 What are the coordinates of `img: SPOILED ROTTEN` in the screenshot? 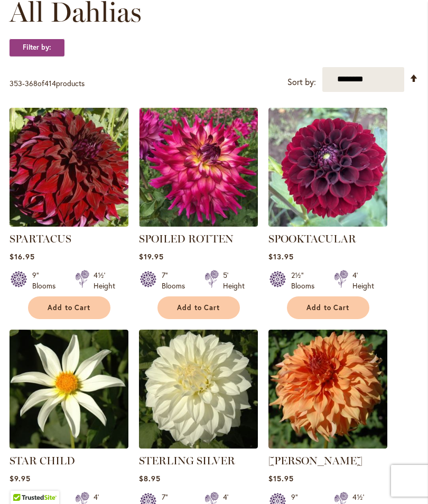 It's located at (198, 167).